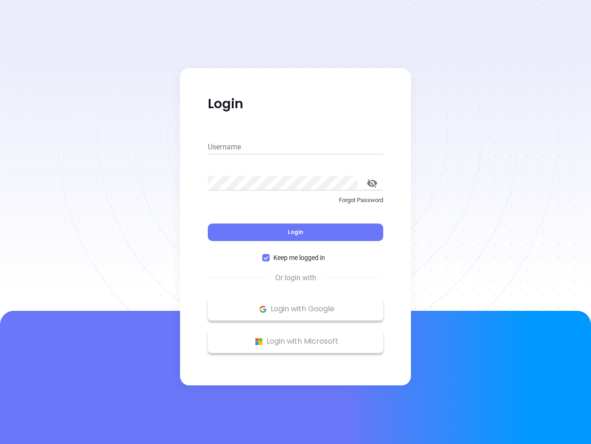 The width and height of the screenshot is (591, 444). I want to click on button: Google Logo Login with Google, so click(296, 309).